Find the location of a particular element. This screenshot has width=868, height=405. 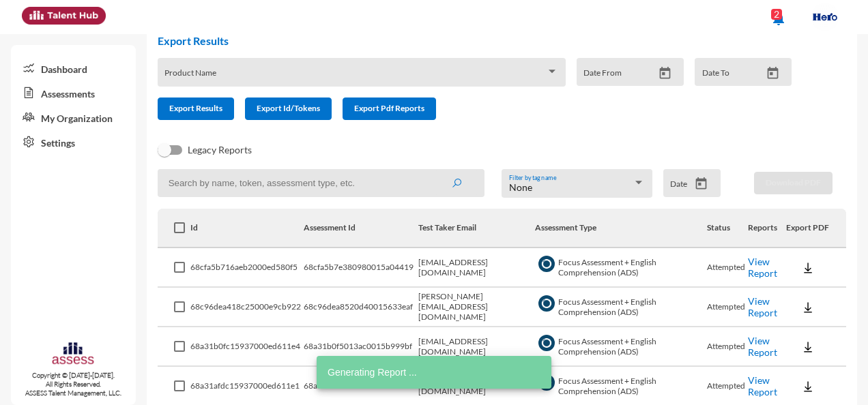

span: Download PDF is located at coordinates (793, 182).